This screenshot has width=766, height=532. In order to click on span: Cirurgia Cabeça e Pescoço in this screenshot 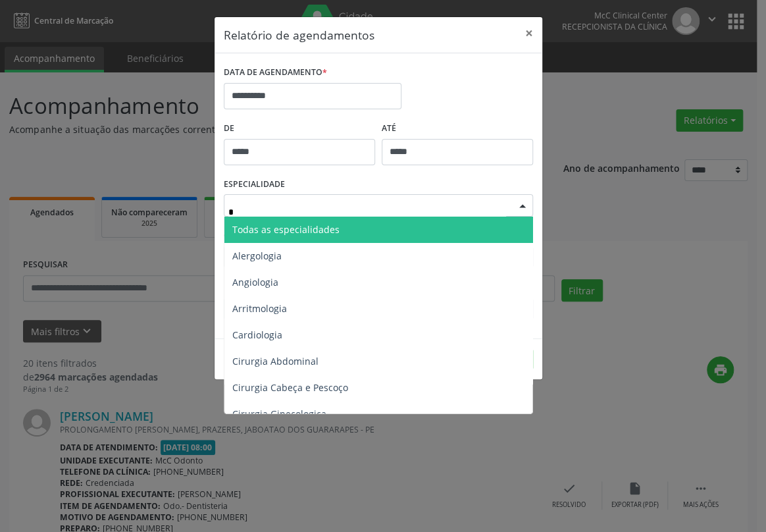, I will do `click(290, 388)`.